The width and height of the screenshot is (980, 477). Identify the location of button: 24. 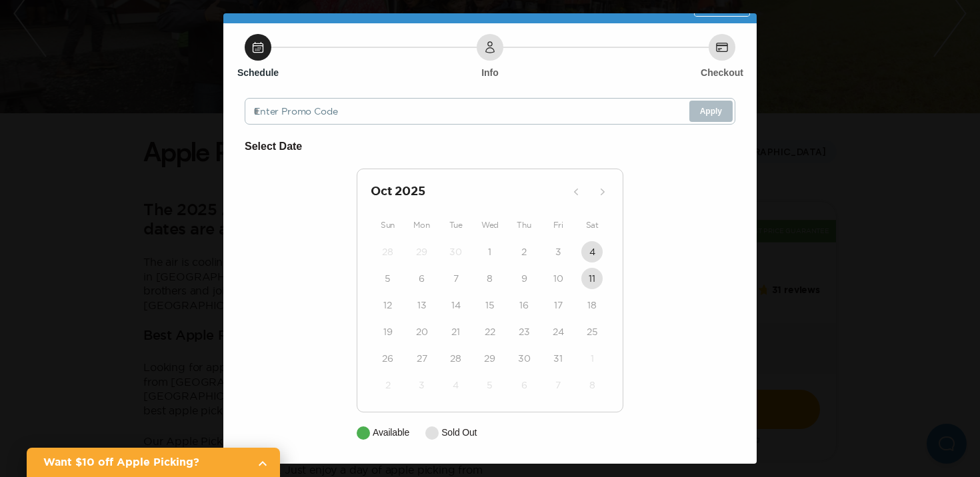
(558, 332).